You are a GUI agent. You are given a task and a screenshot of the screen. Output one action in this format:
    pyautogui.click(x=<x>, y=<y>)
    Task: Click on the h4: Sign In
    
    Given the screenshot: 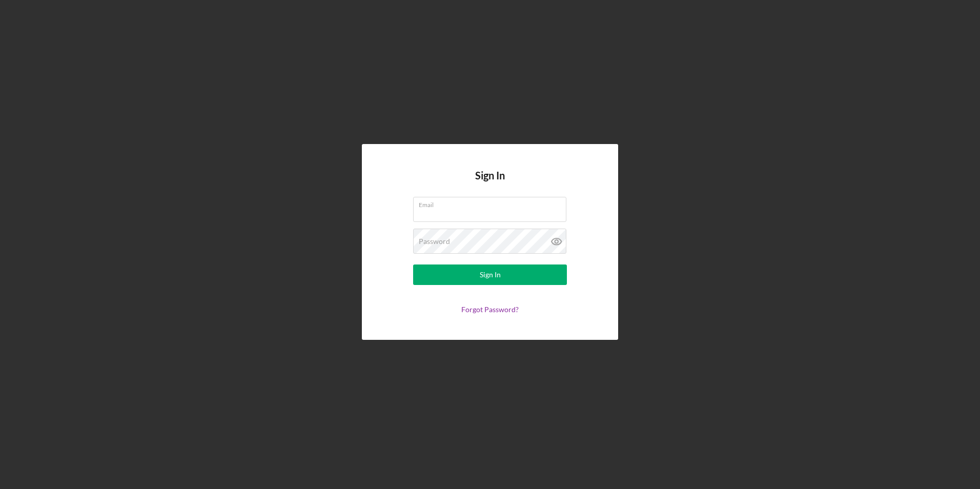 What is the action you would take?
    pyautogui.click(x=490, y=183)
    